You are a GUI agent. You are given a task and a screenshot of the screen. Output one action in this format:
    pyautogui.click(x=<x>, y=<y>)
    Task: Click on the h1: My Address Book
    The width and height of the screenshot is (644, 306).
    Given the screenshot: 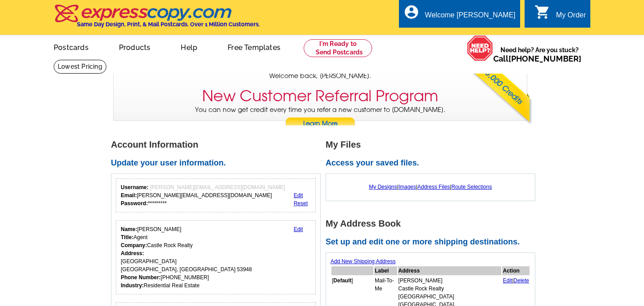 What is the action you would take?
    pyautogui.click(x=433, y=224)
    